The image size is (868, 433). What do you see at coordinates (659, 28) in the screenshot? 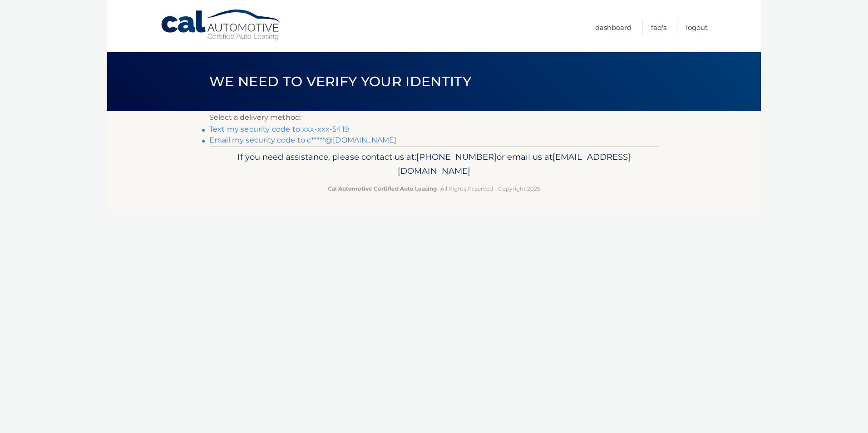
I see `a: FAQ's` at bounding box center [659, 28].